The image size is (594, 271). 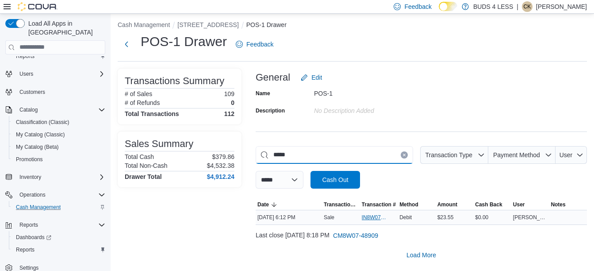 I want to click on h4: Drawer Total, so click(x=143, y=177).